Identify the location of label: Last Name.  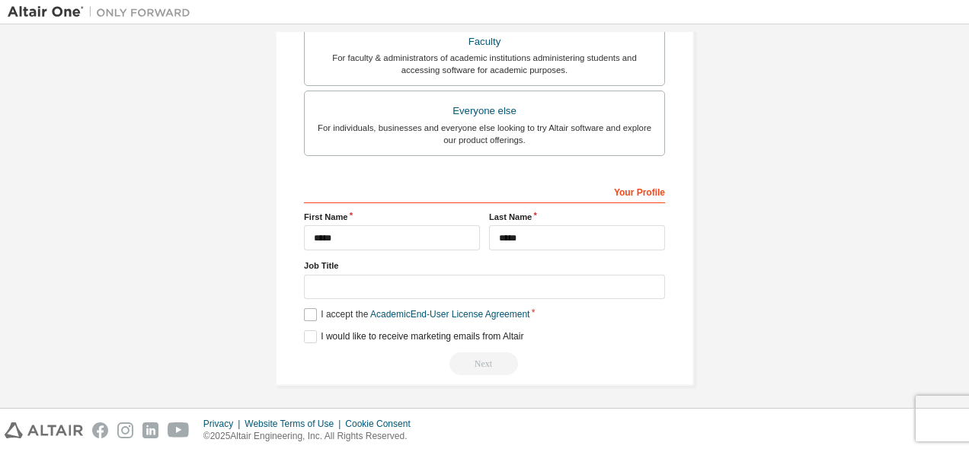
(576, 217).